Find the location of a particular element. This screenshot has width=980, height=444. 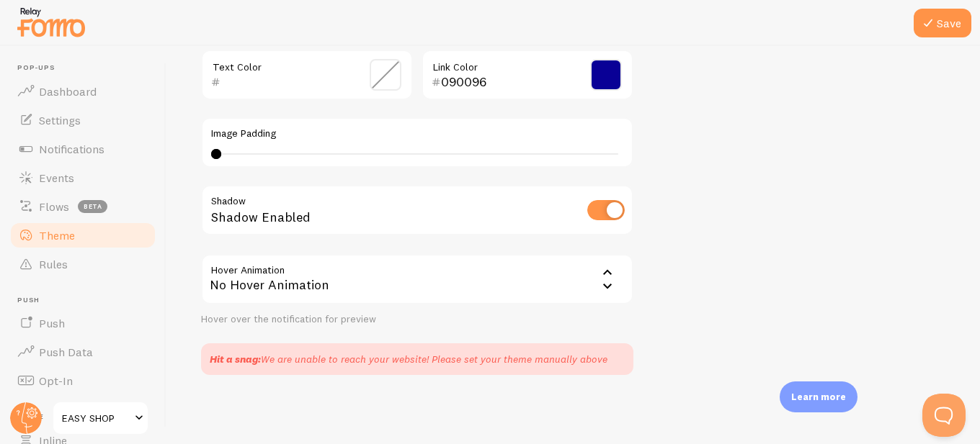

div: Hover over the notification for preview is located at coordinates (417, 320).